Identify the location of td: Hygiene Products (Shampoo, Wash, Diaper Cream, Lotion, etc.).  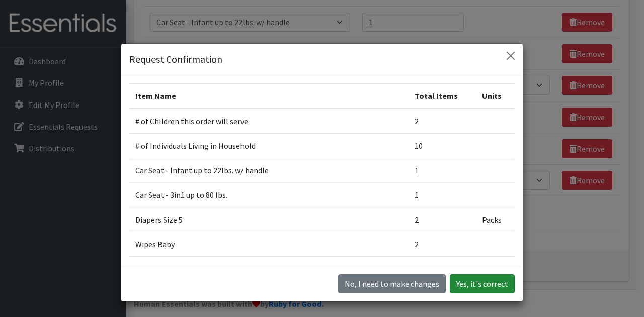
(269, 269).